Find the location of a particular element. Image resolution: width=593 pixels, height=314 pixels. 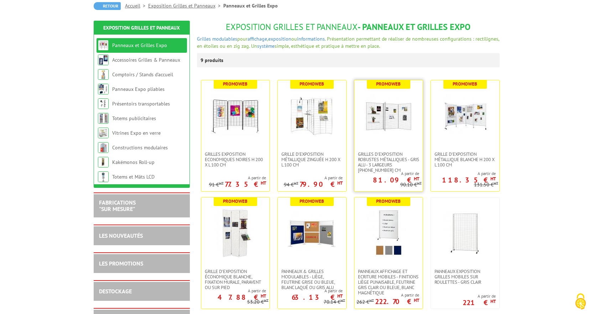

a: Comptoirs / Stands d'accueil is located at coordinates (142, 74).